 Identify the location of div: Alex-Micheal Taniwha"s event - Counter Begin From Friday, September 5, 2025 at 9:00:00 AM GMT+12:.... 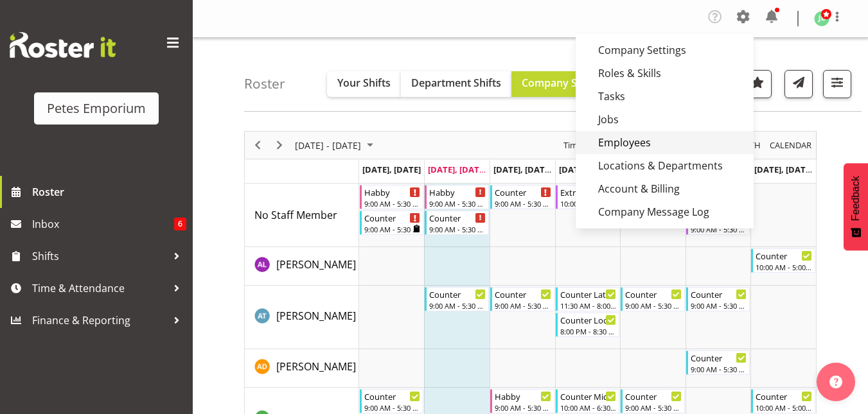
(653, 300).